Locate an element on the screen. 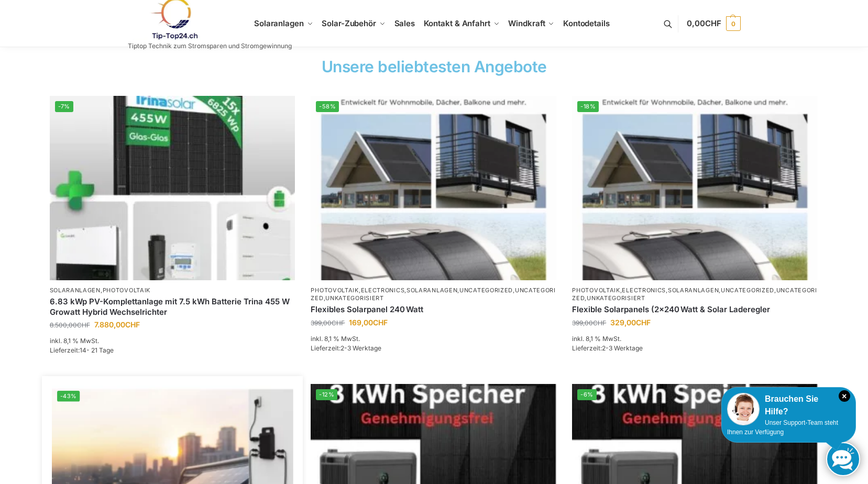 Image resolution: width=868 pixels, height=484 pixels. a: Flexibles Solarpanel 240 Watt is located at coordinates (433, 310).